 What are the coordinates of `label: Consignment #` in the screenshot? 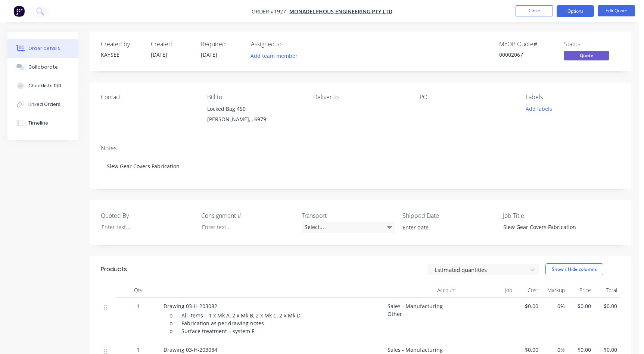 It's located at (248, 216).